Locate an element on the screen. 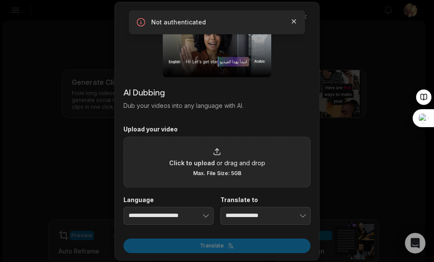 The image size is (434, 262). label: Upload your video is located at coordinates (217, 129).